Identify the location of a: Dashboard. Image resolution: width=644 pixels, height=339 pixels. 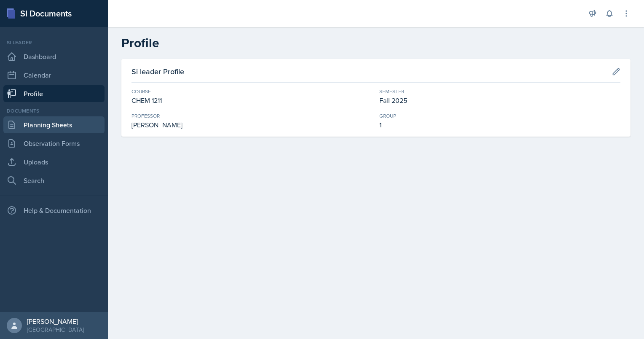
(54, 57).